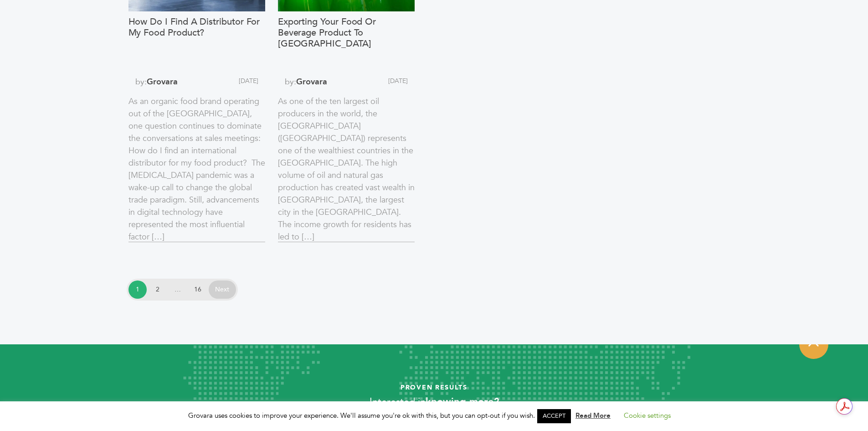 The height and width of the screenshot is (431, 868). Describe the element at coordinates (197, 44) in the screenshot. I see `h3: How Do I Find a Distributor For My Food Product?` at that location.